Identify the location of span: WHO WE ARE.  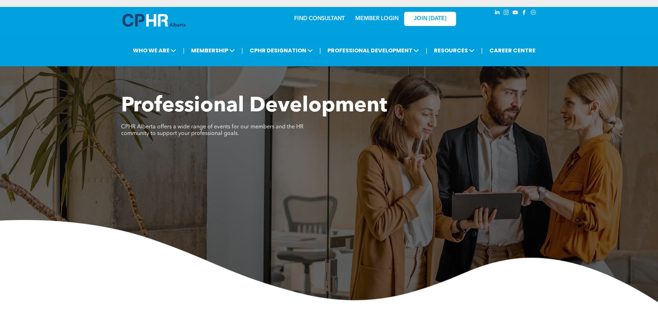
(154, 50).